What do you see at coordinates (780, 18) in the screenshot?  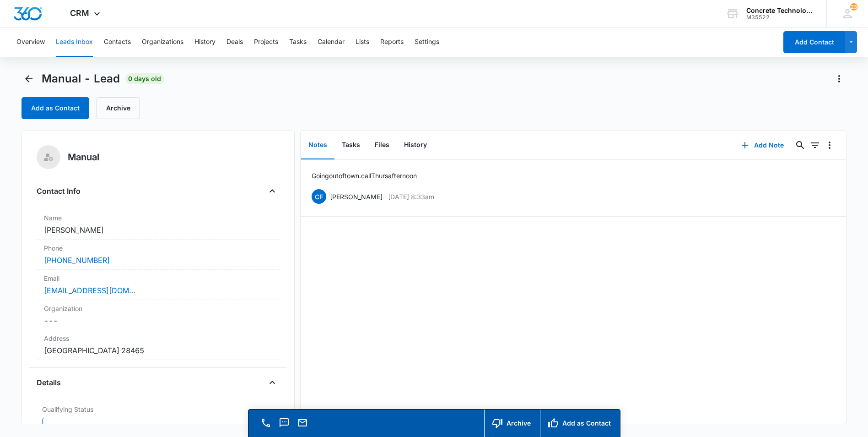 I see `div: account id` at bounding box center [780, 18].